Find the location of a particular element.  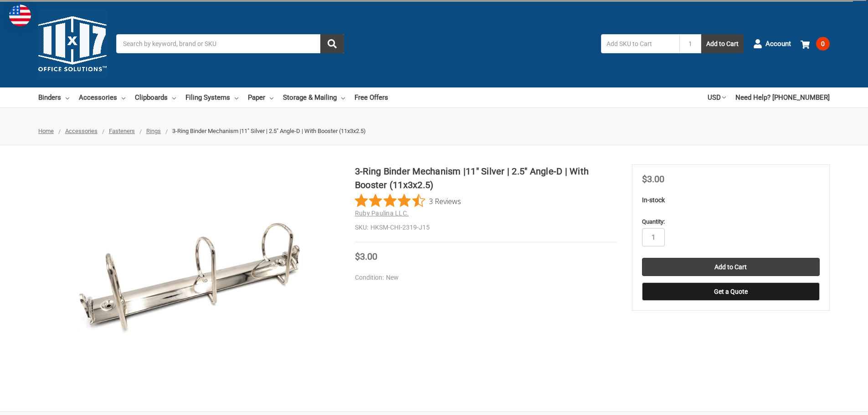

dd: New is located at coordinates (484, 277).